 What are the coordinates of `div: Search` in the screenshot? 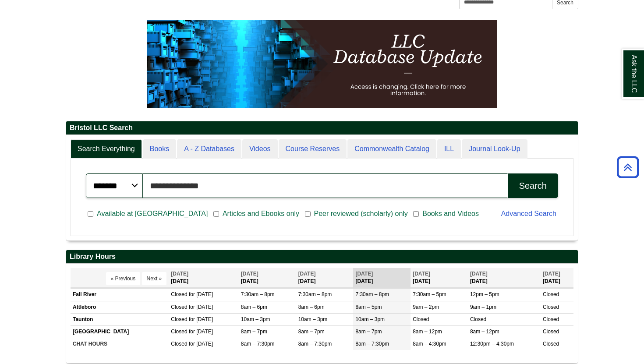 It's located at (533, 186).